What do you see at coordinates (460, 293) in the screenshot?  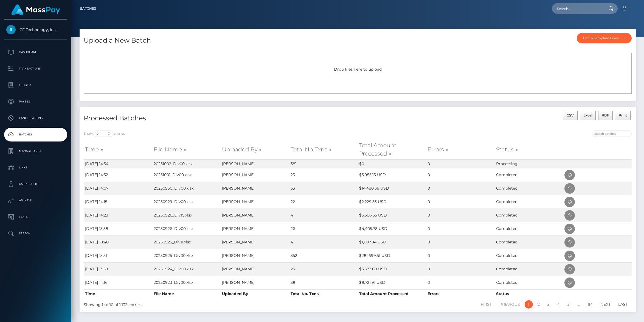 I see `th: Errors` at bounding box center [460, 293].